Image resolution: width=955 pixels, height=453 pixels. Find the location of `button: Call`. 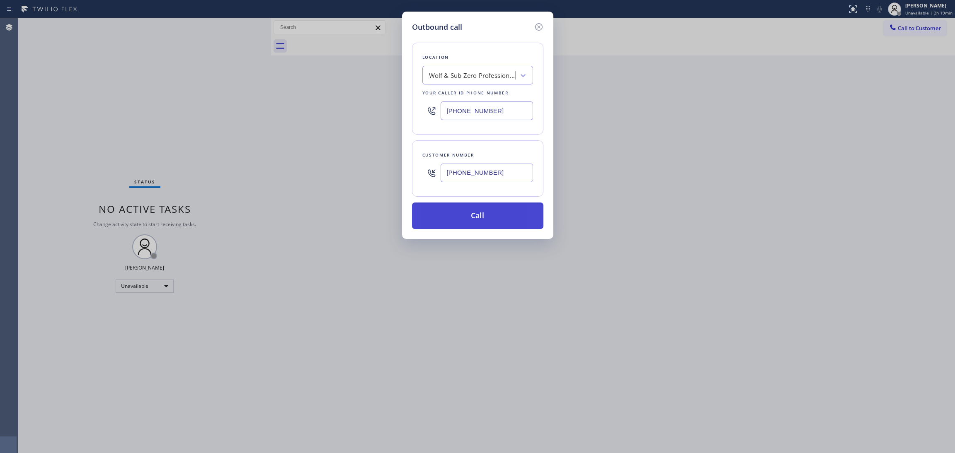

button: Call is located at coordinates (477, 216).